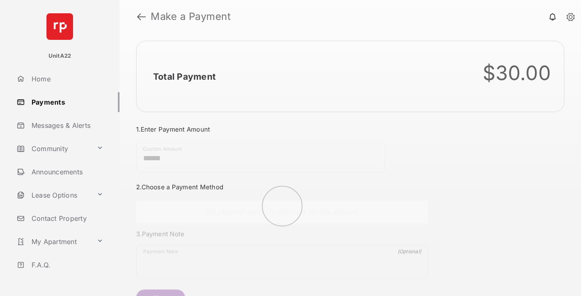 This screenshot has width=581, height=296. Describe the element at coordinates (66, 172) in the screenshot. I see `a: Announcements` at that location.